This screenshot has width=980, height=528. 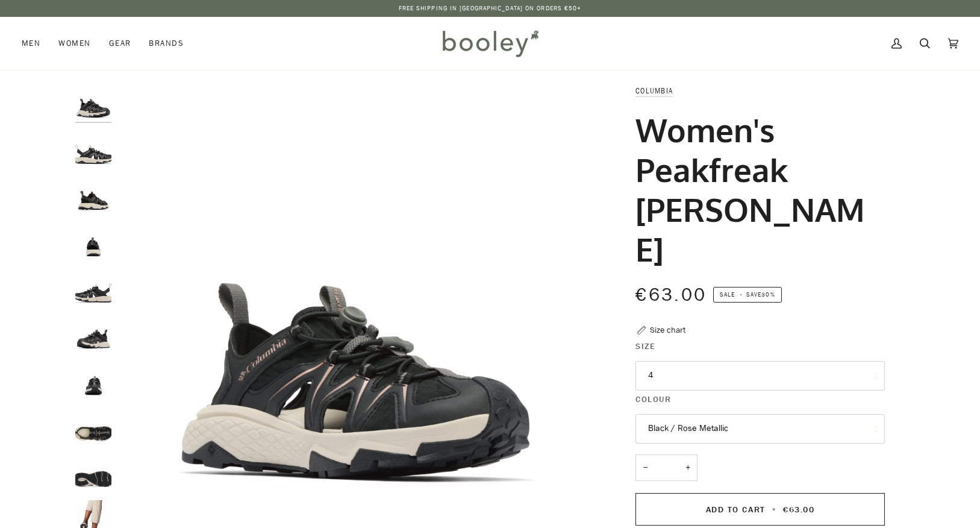 I want to click on span: Women, so click(x=74, y=43).